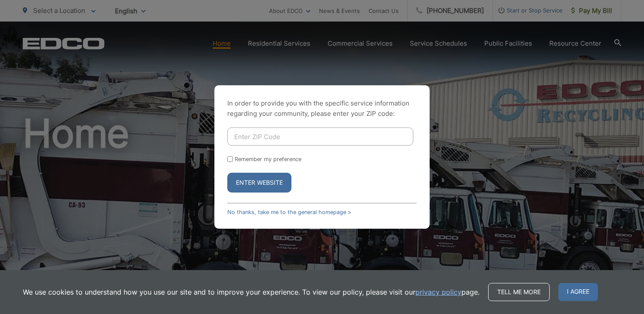  What do you see at coordinates (268, 159) in the screenshot?
I see `label: Remember my preference` at bounding box center [268, 159].